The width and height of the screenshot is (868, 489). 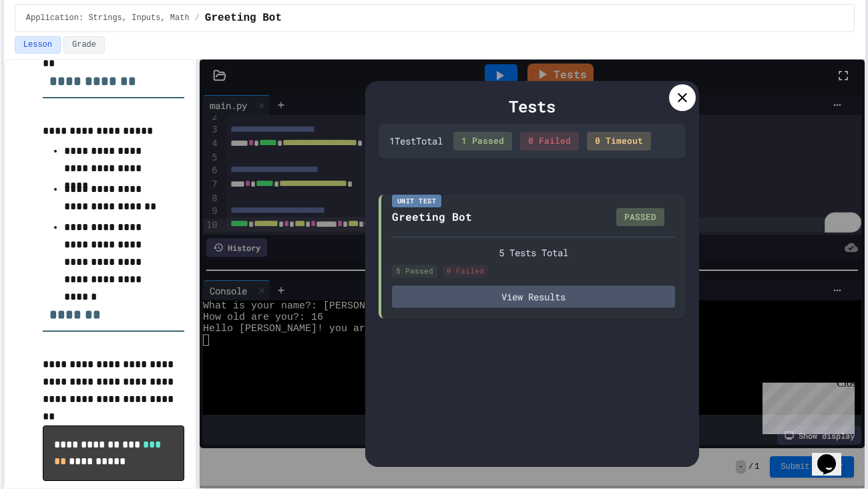 What do you see at coordinates (417, 201) in the screenshot?
I see `div: Unit Test` at bounding box center [417, 201].